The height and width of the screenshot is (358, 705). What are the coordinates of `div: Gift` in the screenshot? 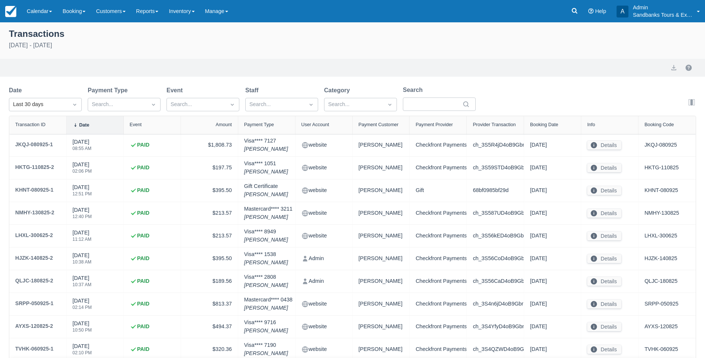 It's located at (438, 190).